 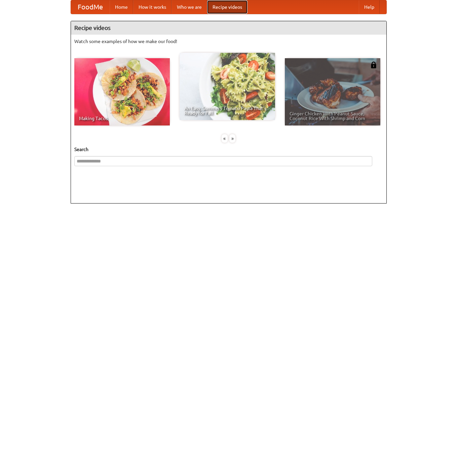 I want to click on p: Watch some examples of how we make our food!, so click(x=228, y=41).